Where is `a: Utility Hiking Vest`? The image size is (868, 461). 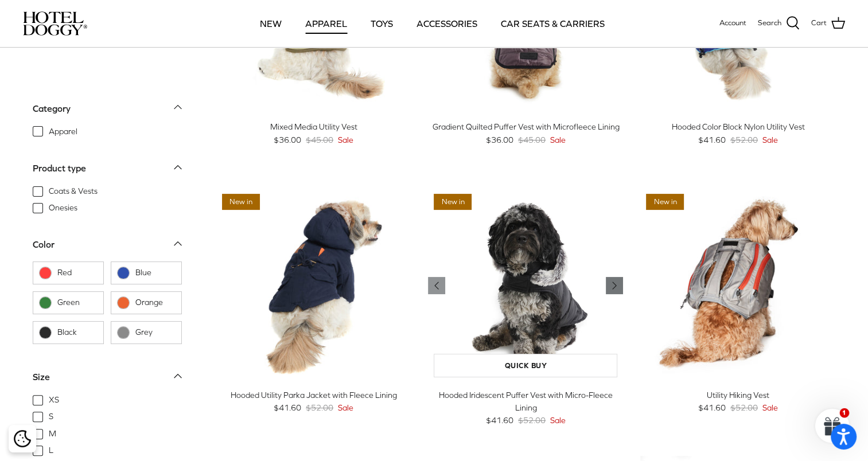 a: Utility Hiking Vest is located at coordinates (738, 286).